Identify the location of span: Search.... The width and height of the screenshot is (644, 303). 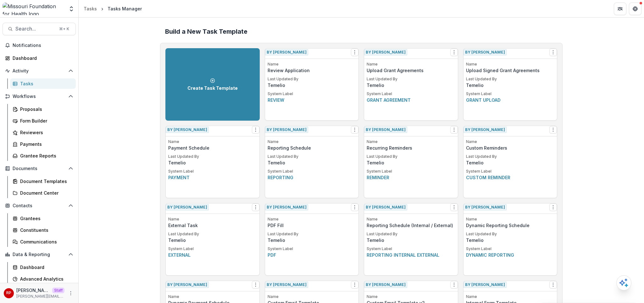
(35, 28).